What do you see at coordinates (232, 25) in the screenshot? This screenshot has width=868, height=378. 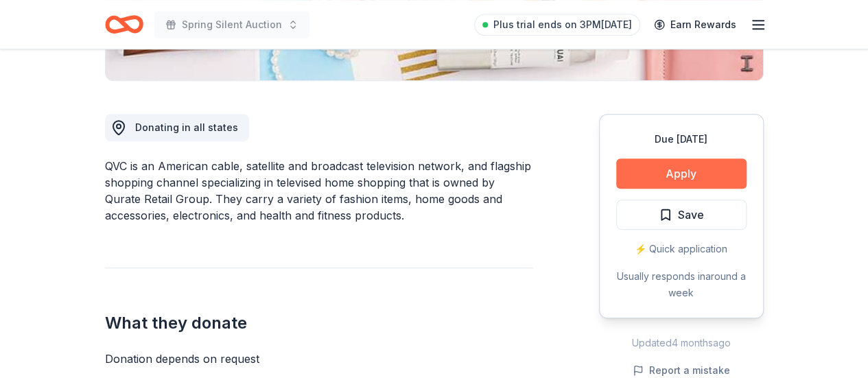 I see `span: Spring Silent Auction` at bounding box center [232, 25].